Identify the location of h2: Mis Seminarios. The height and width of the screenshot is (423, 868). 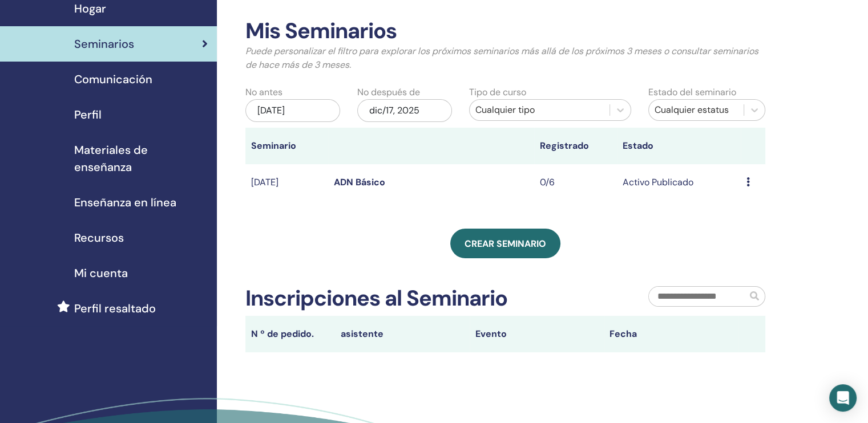
(505, 31).